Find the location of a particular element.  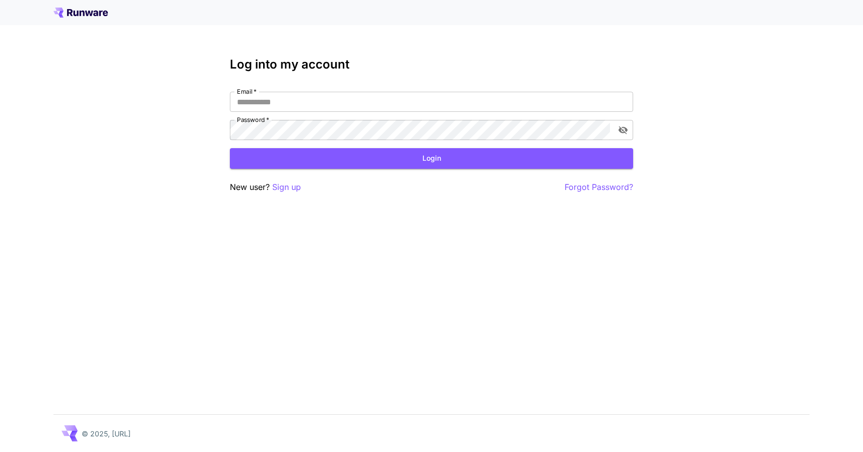

label: Password is located at coordinates (253, 119).